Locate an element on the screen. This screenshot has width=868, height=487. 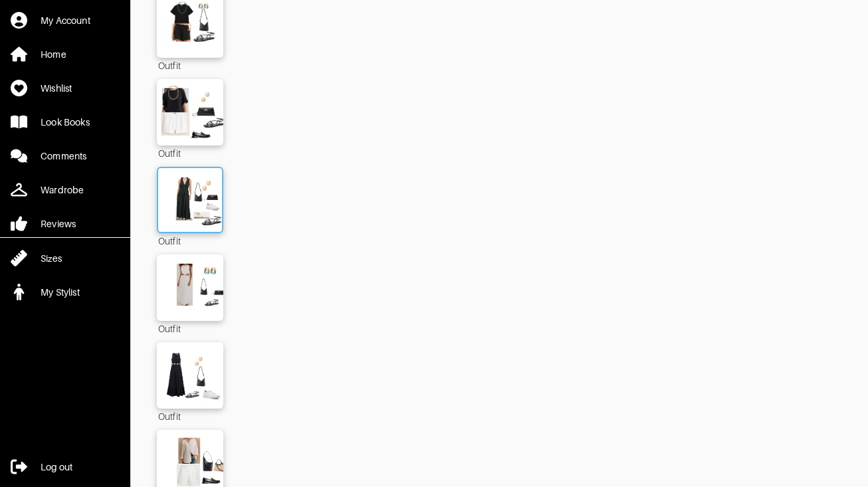
div: Wishlist is located at coordinates (56, 88).